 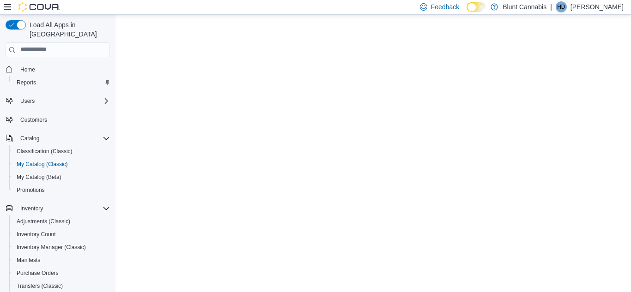 What do you see at coordinates (445, 7) in the screenshot?
I see `span: Feedback` at bounding box center [445, 7].